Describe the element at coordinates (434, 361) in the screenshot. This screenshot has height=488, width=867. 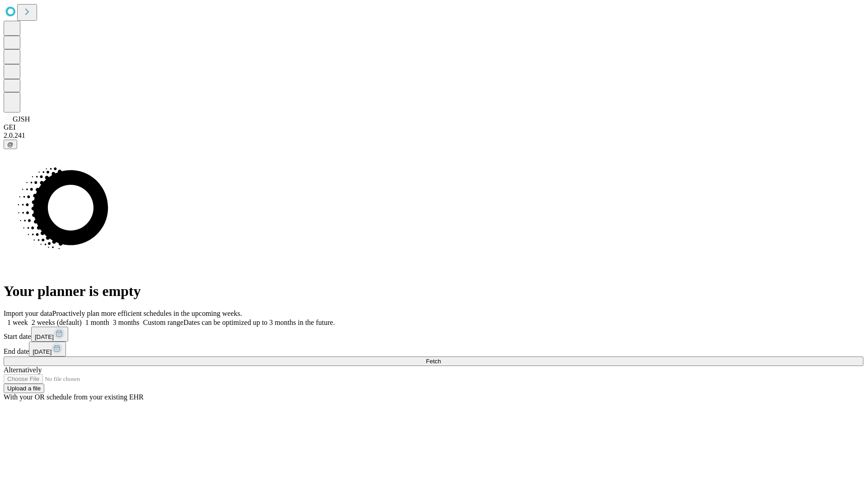
I see `button: Fetch` at that location.